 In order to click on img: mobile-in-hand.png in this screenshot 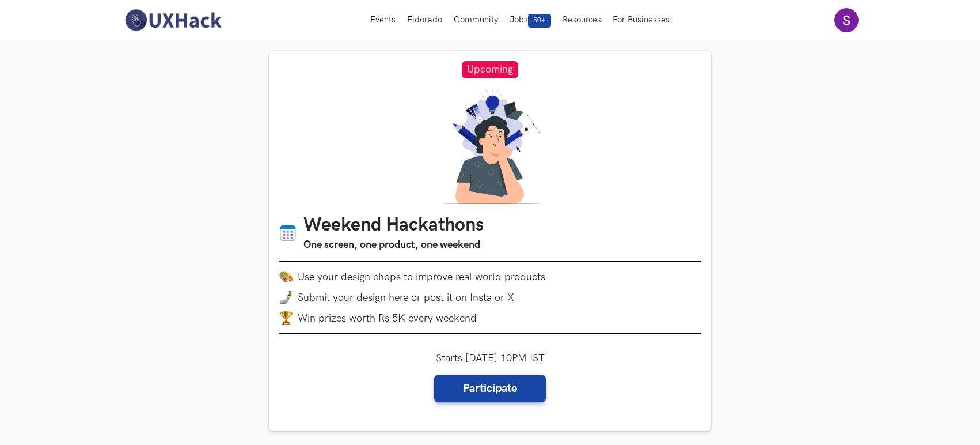, I will do `click(286, 297)`.